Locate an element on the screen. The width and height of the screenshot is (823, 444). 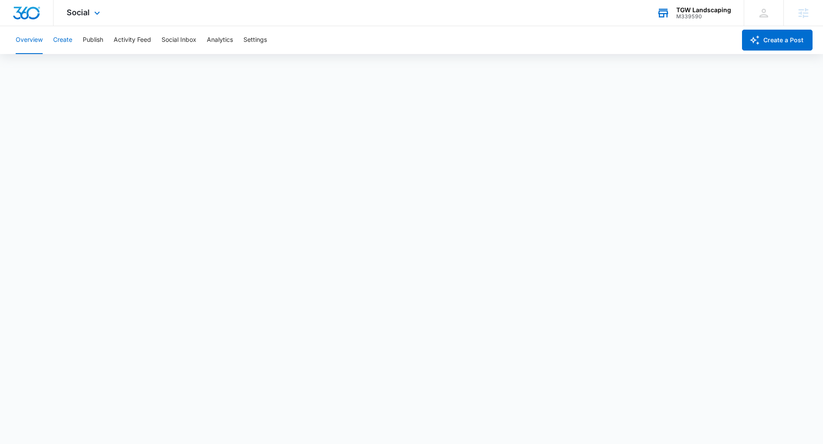
div: account id is located at coordinates (703, 17).